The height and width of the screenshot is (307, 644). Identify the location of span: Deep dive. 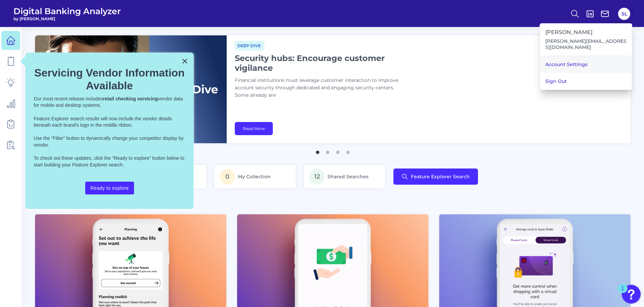
(250, 46).